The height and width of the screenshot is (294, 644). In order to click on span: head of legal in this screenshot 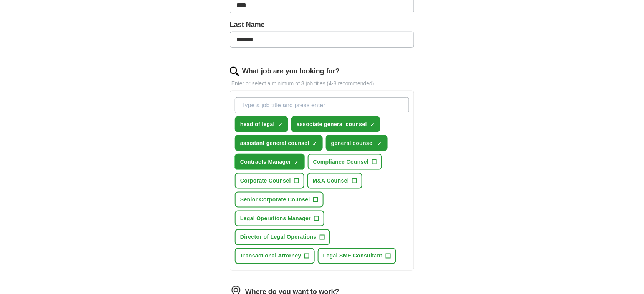, I will do `click(257, 124)`.